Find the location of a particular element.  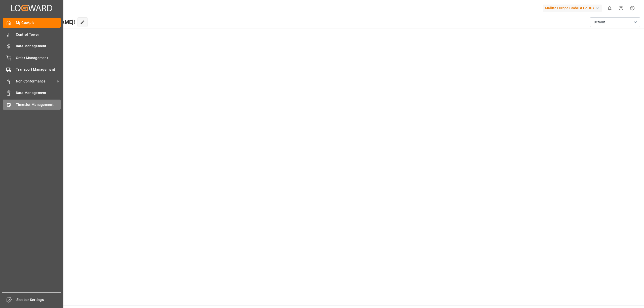

a: My Cockpit is located at coordinates (32, 23).